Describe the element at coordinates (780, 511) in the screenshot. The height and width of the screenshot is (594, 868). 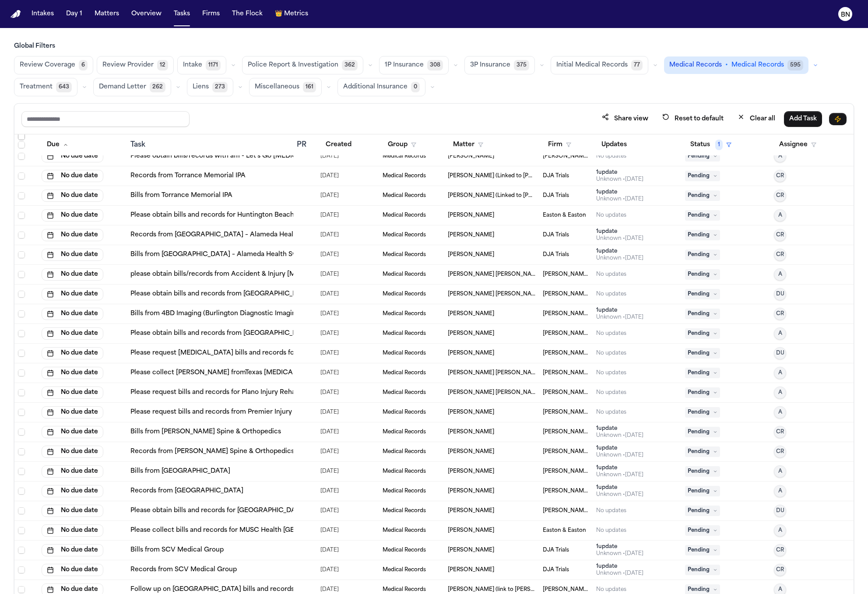
I see `span: DU` at that location.